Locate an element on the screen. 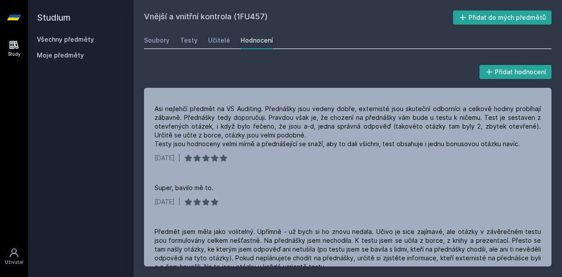  a: Hodnocení is located at coordinates (257, 40).